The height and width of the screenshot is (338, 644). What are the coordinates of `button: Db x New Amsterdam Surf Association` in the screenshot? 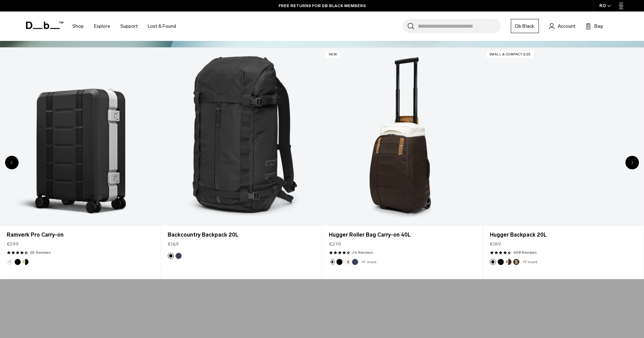 It's located at (26, 262).